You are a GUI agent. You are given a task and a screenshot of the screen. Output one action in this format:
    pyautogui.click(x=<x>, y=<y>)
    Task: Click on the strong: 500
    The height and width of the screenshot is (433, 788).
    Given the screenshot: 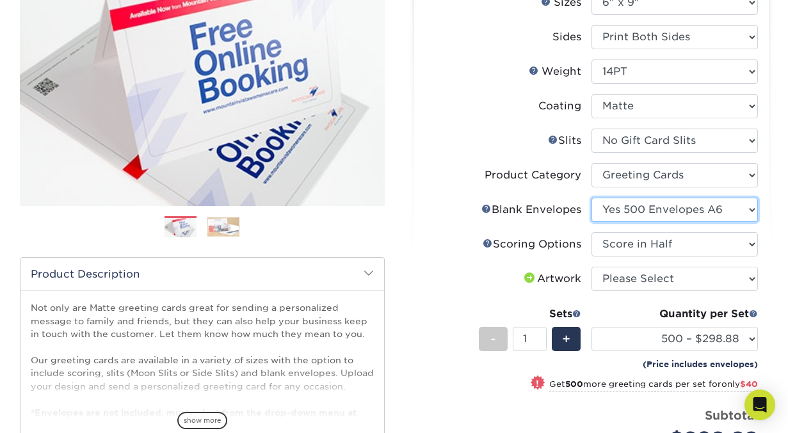 What is the action you would take?
    pyautogui.click(x=574, y=384)
    